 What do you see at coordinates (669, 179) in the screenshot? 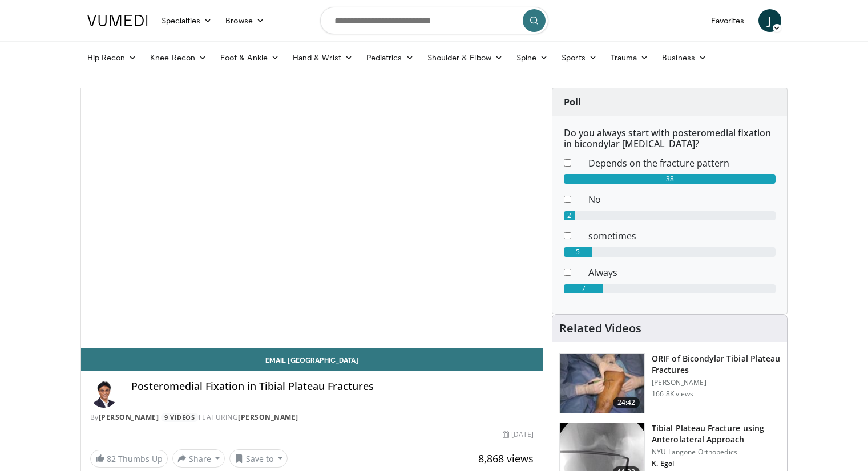
I see `div: 38` at bounding box center [669, 179].